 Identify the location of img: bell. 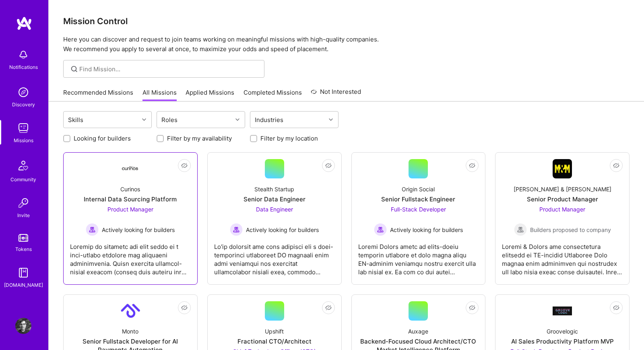
(24, 55).